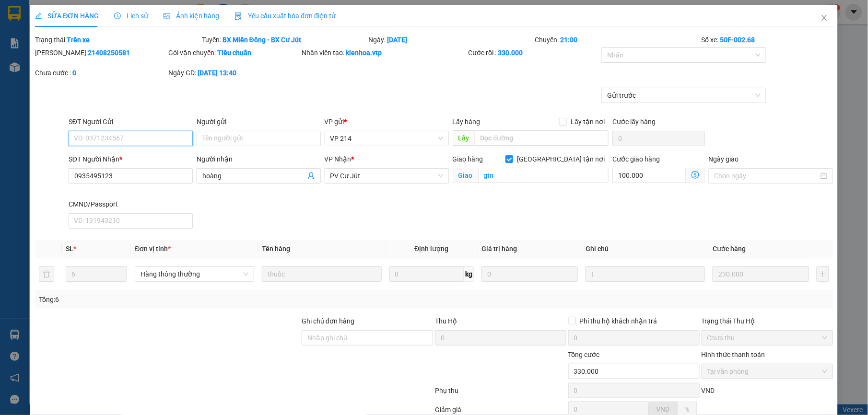  What do you see at coordinates (658, 139) in the screenshot?
I see `input: Cước lấy hàng` at bounding box center [658, 139].